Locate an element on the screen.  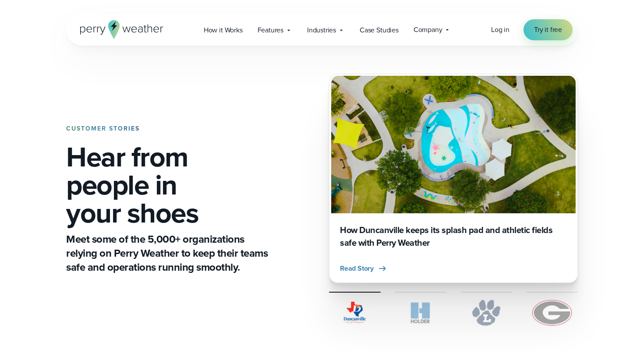
span: Industries is located at coordinates (322, 30).